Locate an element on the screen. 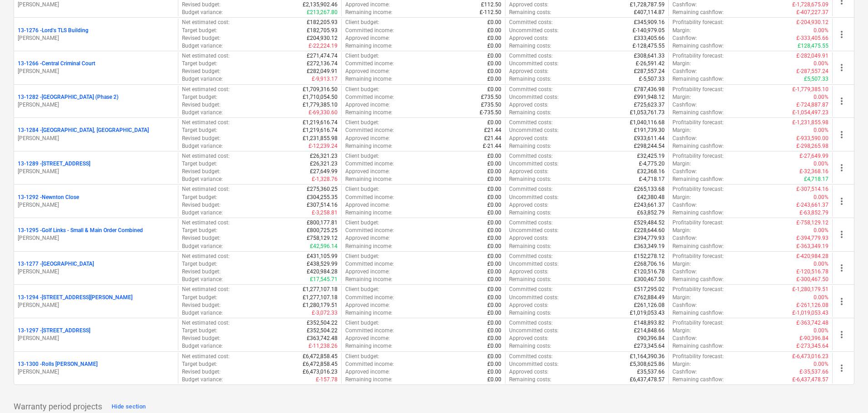 This screenshot has height=413, width=868. p: Budget variance : is located at coordinates (203, 112).